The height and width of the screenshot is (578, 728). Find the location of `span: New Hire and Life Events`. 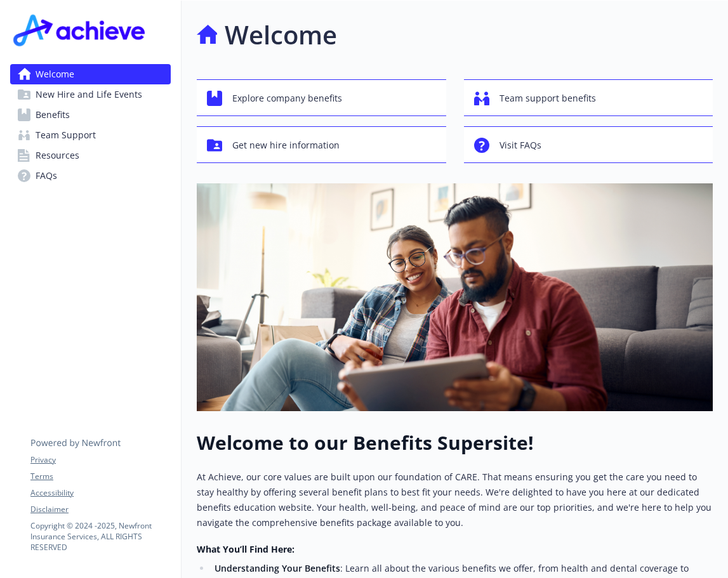

span: New Hire and Life Events is located at coordinates (89, 94).